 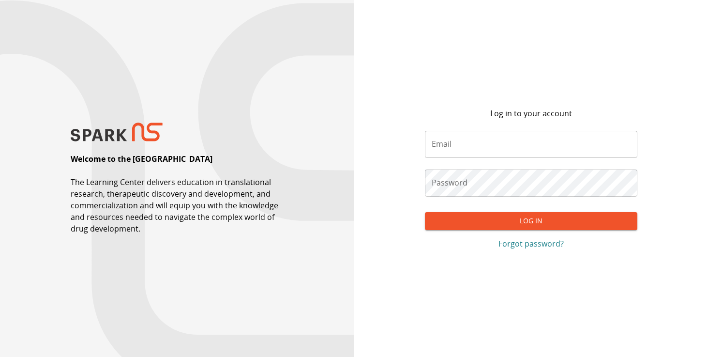 I want to click on p: Forgot password?, so click(x=531, y=243).